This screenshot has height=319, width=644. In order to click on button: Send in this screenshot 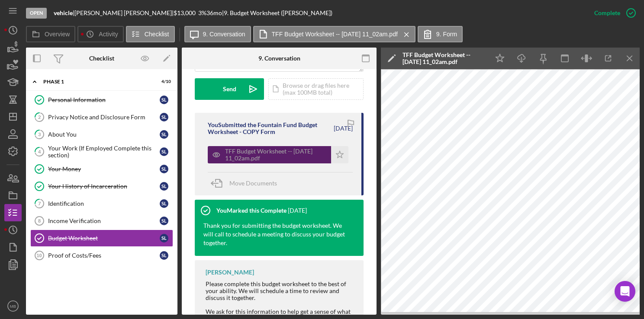, I will do `click(229, 89)`.